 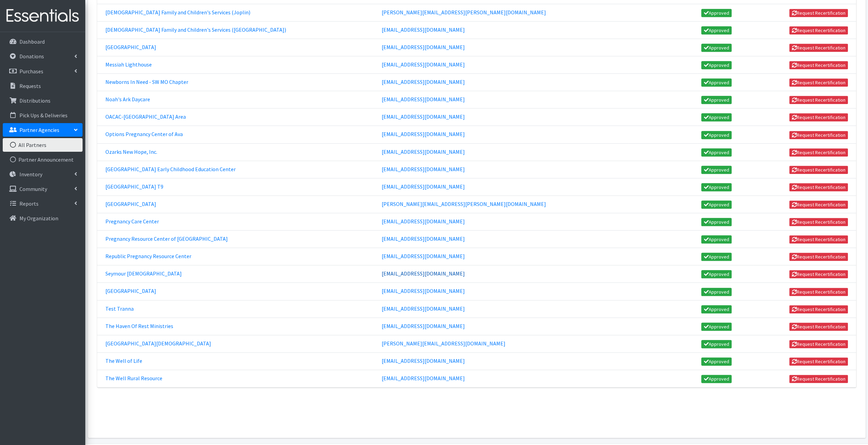 What do you see at coordinates (43, 56) in the screenshot?
I see `a: Donations` at bounding box center [43, 56].